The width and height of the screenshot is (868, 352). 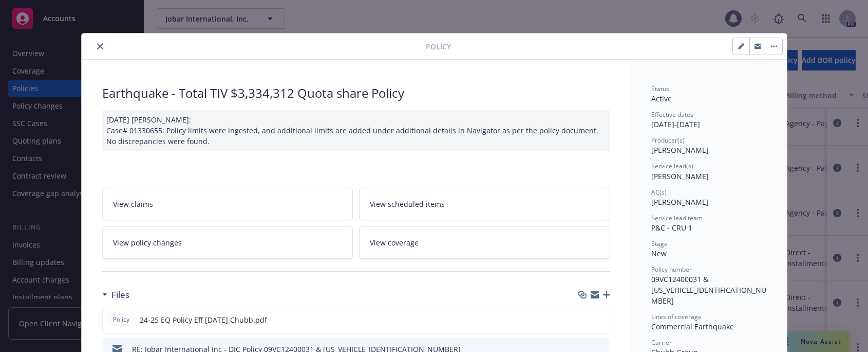 What do you see at coordinates (659, 244) in the screenshot?
I see `span: Stage` at bounding box center [659, 244].